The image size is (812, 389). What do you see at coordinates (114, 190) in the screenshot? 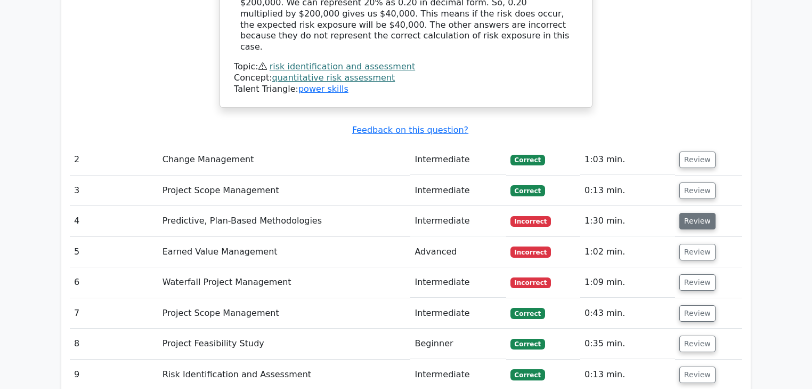
I see `td: 3` at bounding box center [114, 190].